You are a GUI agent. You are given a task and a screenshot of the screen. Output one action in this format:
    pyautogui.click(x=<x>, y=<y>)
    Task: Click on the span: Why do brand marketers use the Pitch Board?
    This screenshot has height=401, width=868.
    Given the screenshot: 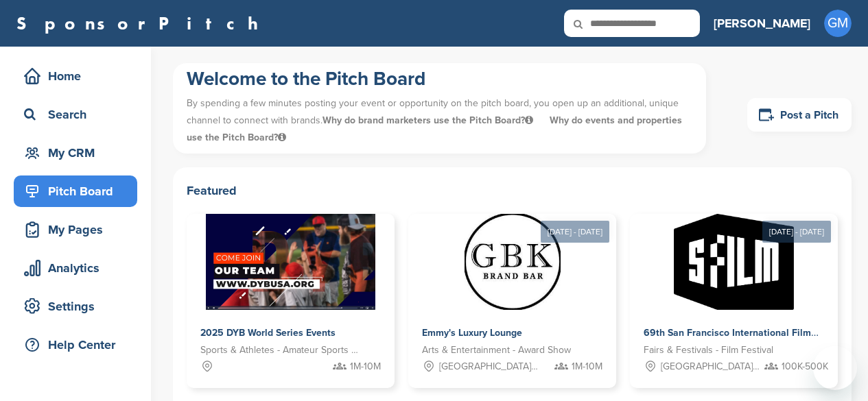 What is the action you would take?
    pyautogui.click(x=429, y=120)
    